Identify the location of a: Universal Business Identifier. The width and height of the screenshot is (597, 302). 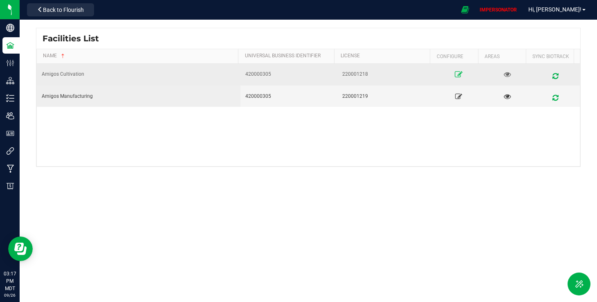
(288, 56).